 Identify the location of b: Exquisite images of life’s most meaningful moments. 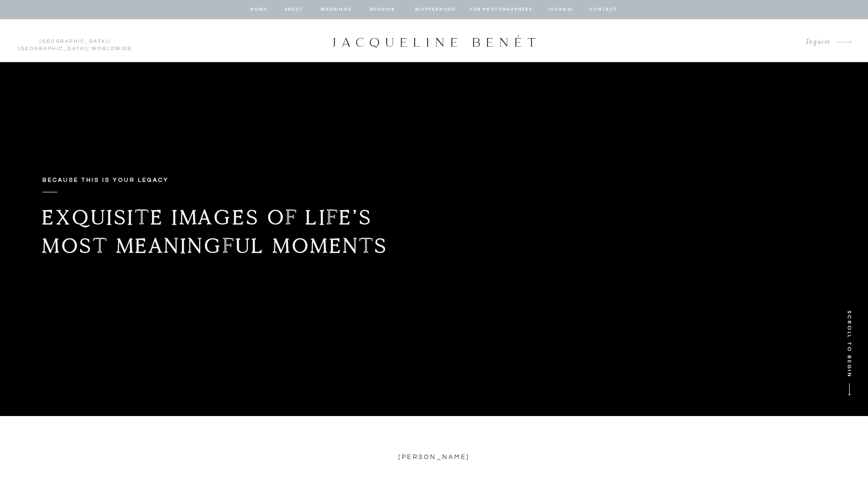
(215, 231).